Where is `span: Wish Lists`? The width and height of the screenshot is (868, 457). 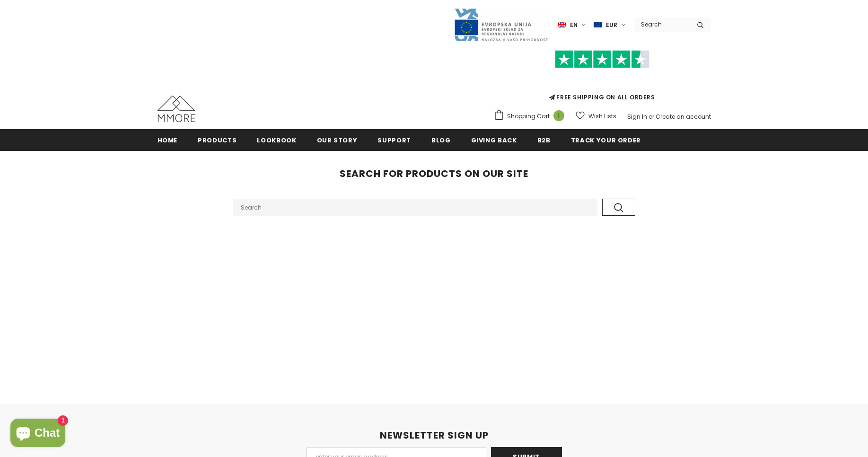 span: Wish Lists is located at coordinates (602, 116).